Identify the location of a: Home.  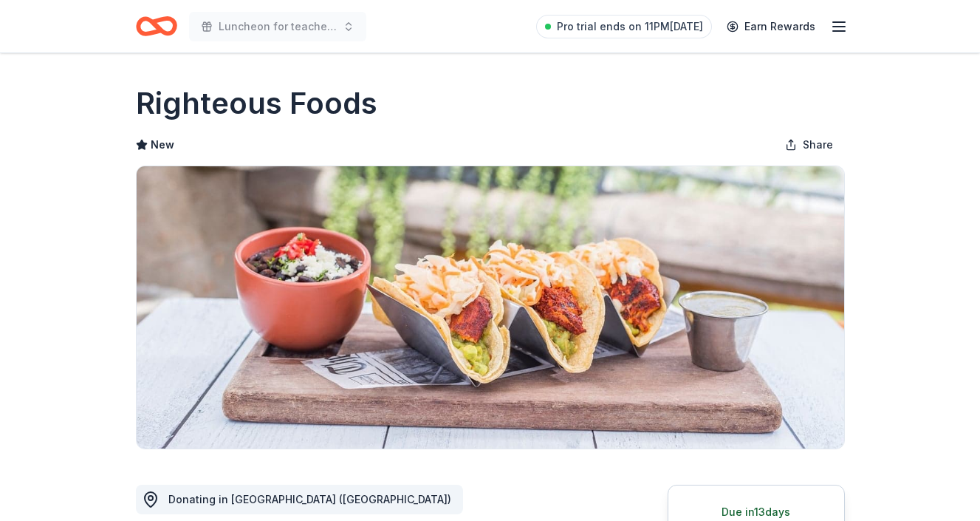
(156, 26).